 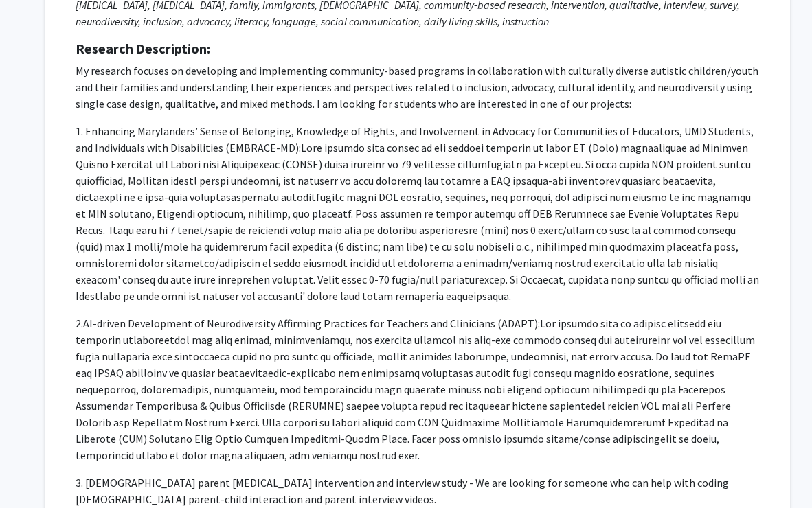 What do you see at coordinates (417, 87) in the screenshot?
I see `p: My research focuses on developing and implementing community-based programs in collaboration with...` at bounding box center [417, 87].